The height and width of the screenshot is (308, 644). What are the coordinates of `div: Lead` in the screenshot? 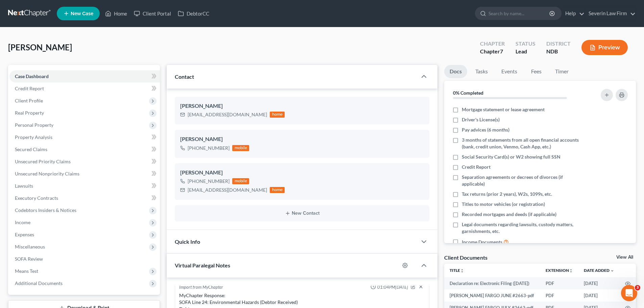 It's located at (525, 51).